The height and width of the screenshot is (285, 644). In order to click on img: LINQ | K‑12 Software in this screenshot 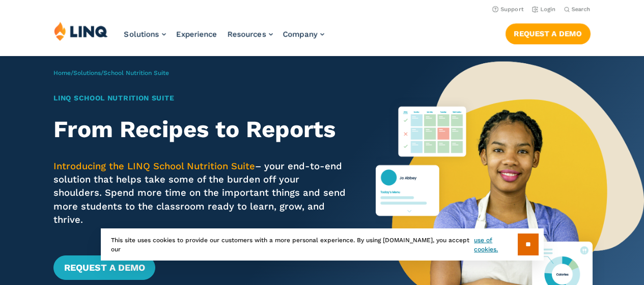, I will do `click(81, 31)`.